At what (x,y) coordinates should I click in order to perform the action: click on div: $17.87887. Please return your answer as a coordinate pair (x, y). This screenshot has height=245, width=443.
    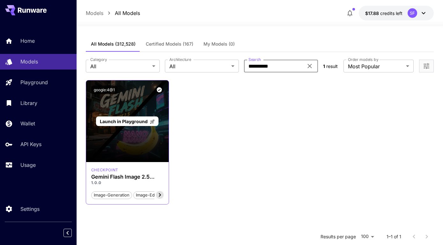
    Looking at the image, I should click on (384, 13).